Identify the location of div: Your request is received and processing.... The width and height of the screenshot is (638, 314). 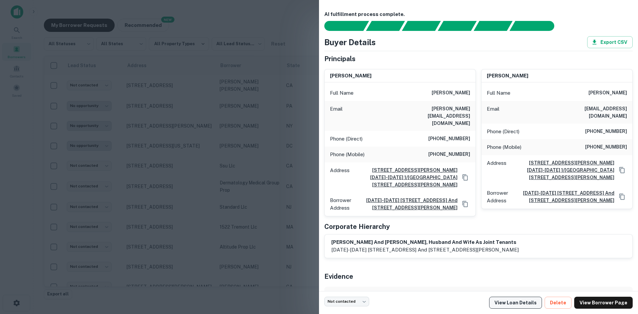
(385, 26).